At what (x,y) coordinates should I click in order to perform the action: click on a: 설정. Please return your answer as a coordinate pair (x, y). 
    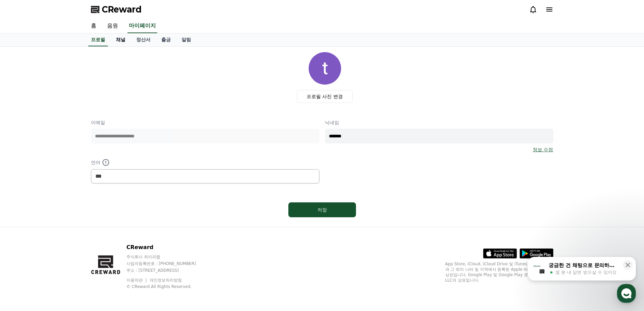
    Looking at the image, I should click on (109, 223).